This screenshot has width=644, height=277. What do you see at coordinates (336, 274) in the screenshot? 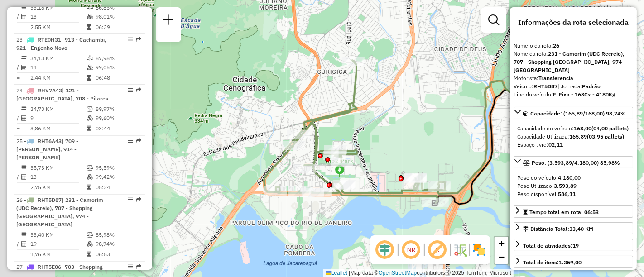
I see `a: Leaflet` at bounding box center [336, 274].